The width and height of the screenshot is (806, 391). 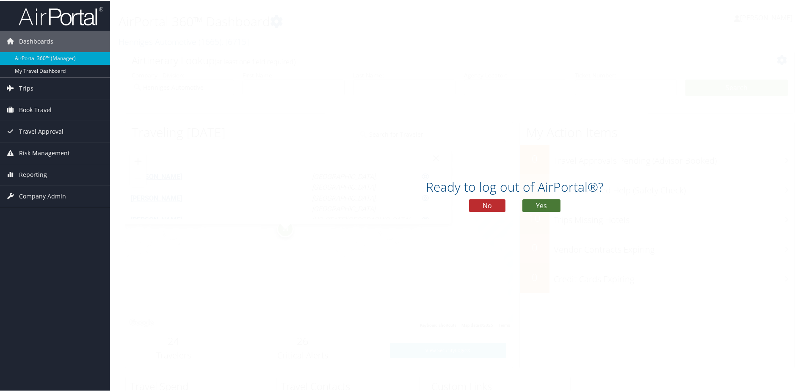 I want to click on span: Travel Approval, so click(x=41, y=131).